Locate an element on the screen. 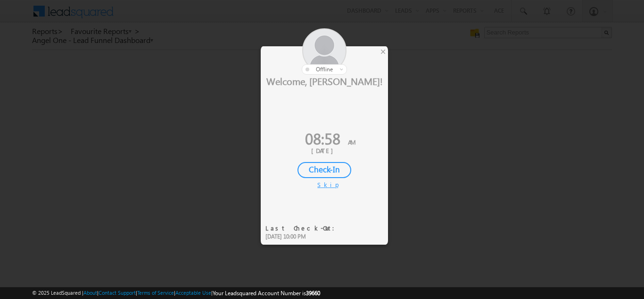  a: Contact Support is located at coordinates (117, 292).